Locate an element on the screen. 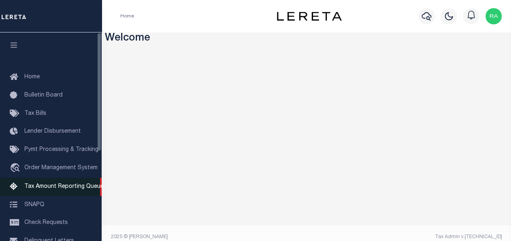 This screenshot has width=511, height=241. span: Check Requests is located at coordinates (46, 223).